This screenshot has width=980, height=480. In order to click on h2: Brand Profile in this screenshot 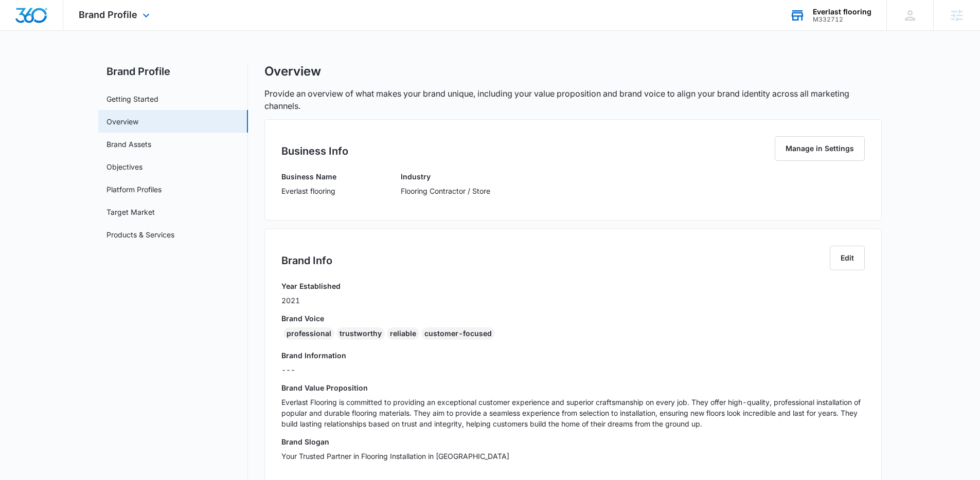, I will do `click(173, 71)`.